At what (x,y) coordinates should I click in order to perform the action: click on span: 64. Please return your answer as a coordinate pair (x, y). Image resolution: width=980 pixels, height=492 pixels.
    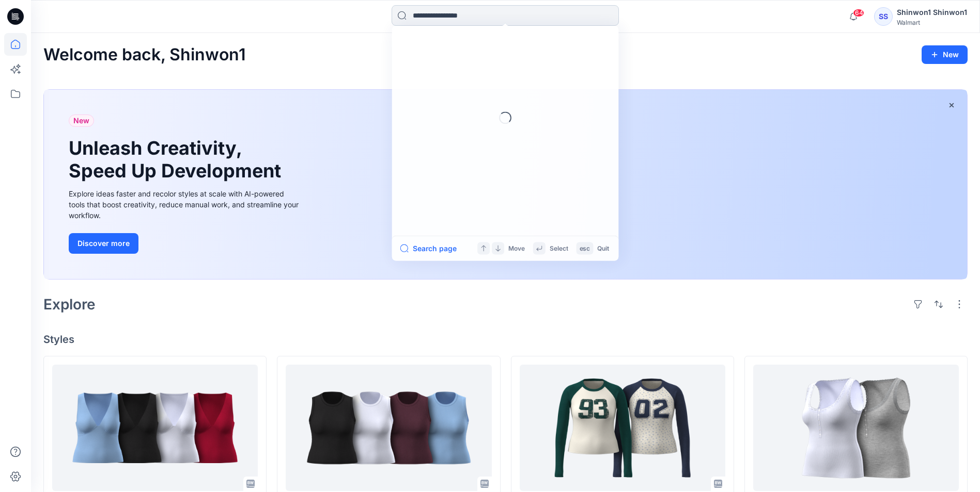
    Looking at the image, I should click on (858, 13).